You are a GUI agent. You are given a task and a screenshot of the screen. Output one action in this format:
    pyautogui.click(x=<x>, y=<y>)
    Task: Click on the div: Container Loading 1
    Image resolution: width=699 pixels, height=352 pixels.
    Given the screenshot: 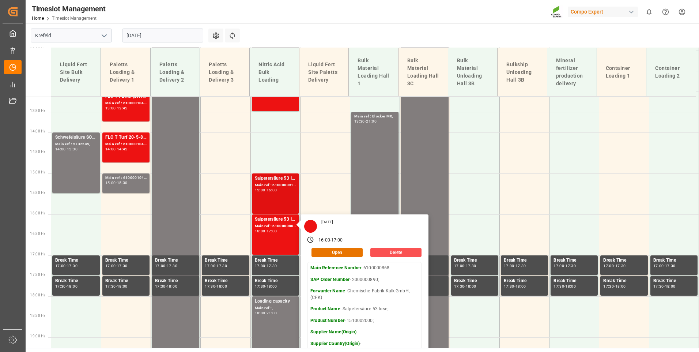 What is the action you would take?
    pyautogui.click(x=622, y=72)
    